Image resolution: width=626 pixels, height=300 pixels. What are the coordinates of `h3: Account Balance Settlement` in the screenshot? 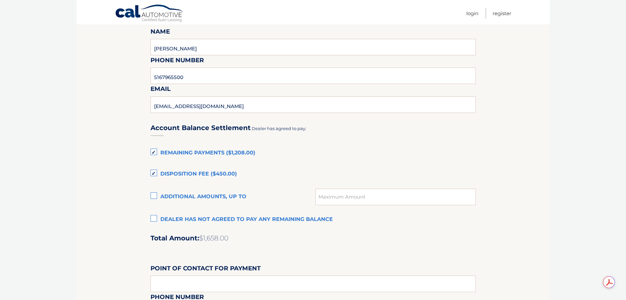 It's located at (201, 128).